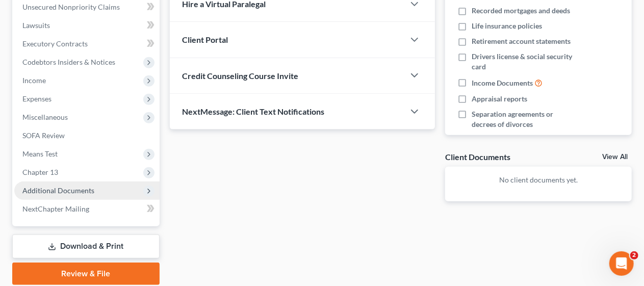  What do you see at coordinates (37, 99) in the screenshot?
I see `span: Expenses` at bounding box center [37, 99].